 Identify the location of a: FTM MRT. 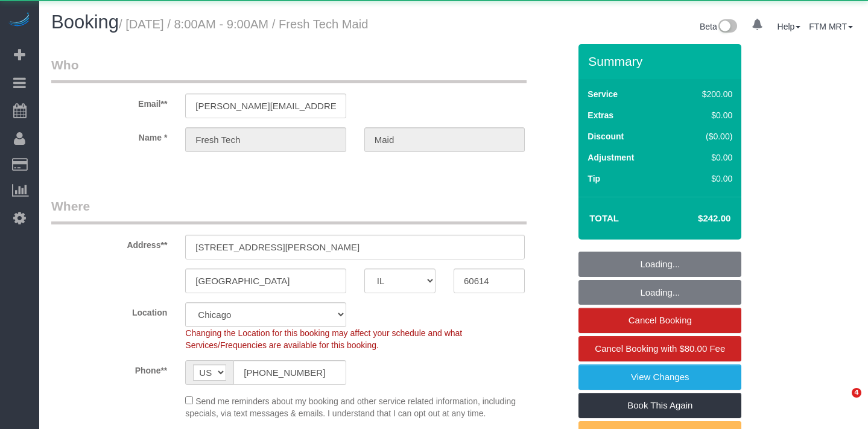
(831, 26).